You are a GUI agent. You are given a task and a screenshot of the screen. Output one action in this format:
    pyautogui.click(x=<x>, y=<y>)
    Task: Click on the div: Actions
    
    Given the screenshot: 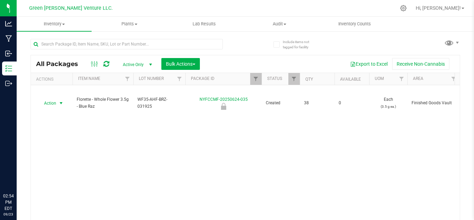 What is the action you would take?
    pyautogui.click(x=53, y=79)
    